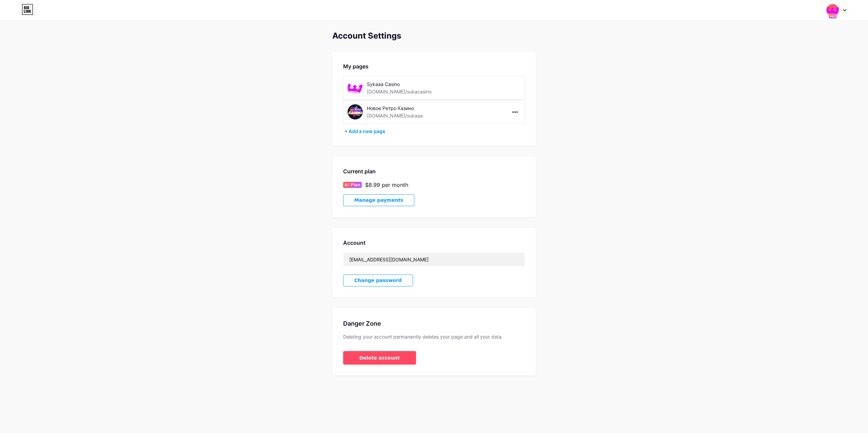  Describe the element at coordinates (378, 200) in the screenshot. I see `span: Manage payments` at that location.